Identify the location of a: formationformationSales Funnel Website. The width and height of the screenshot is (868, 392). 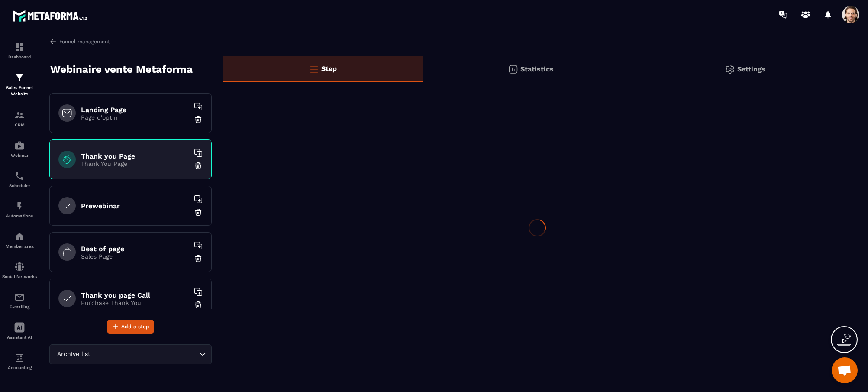
(20, 84).